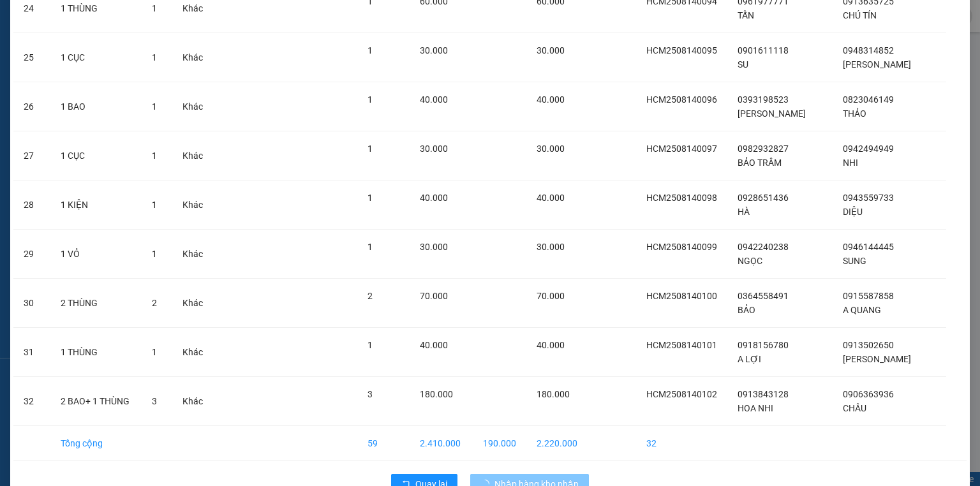 The height and width of the screenshot is (486, 980). What do you see at coordinates (32, 106) in the screenshot?
I see `td: 26` at bounding box center [32, 106].